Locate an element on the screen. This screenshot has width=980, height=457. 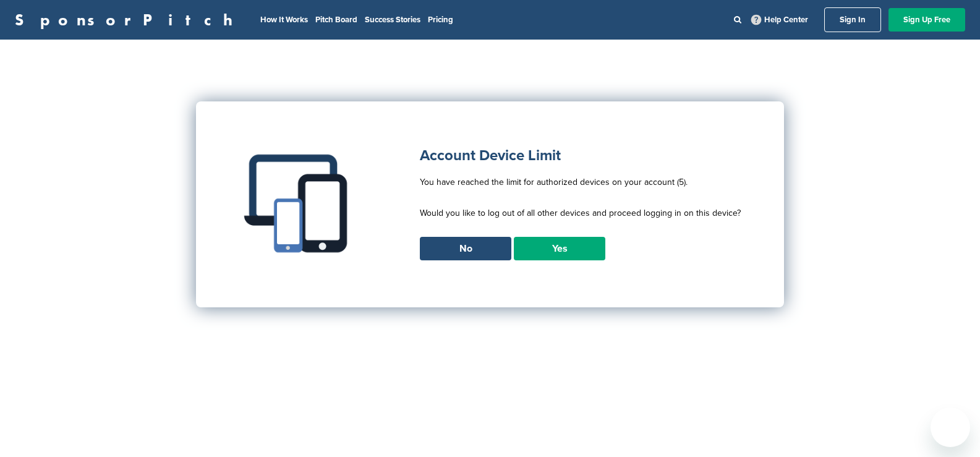
a: Pricing is located at coordinates (440, 20).